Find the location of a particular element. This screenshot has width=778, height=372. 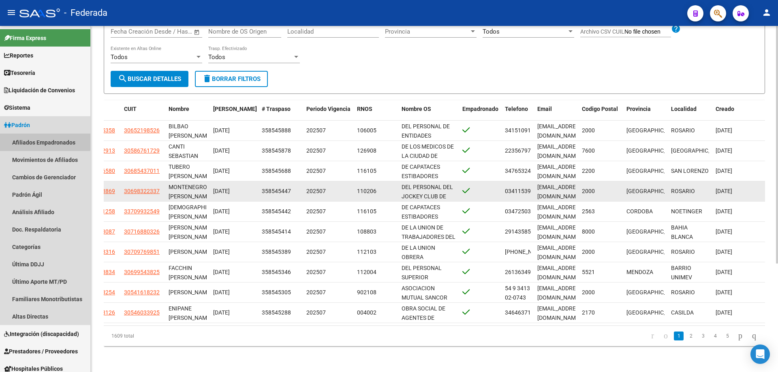

span: Empadronado is located at coordinates (480, 109).